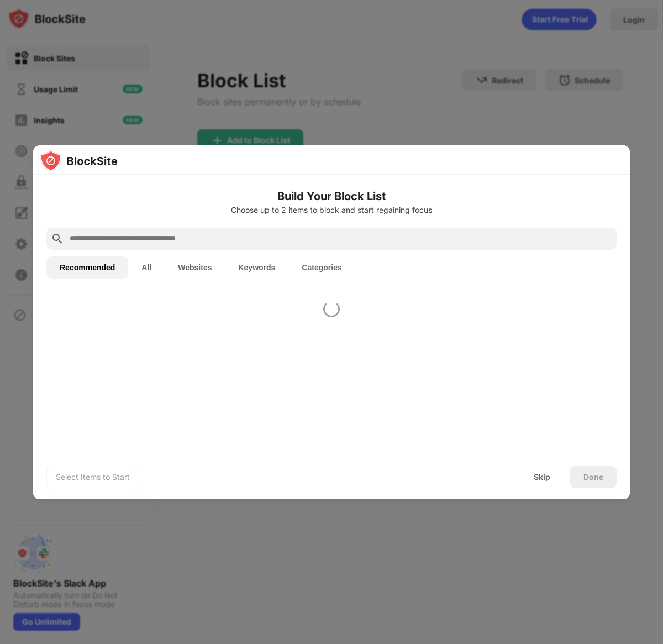 Image resolution: width=663 pixels, height=644 pixels. I want to click on div: Done, so click(593, 477).